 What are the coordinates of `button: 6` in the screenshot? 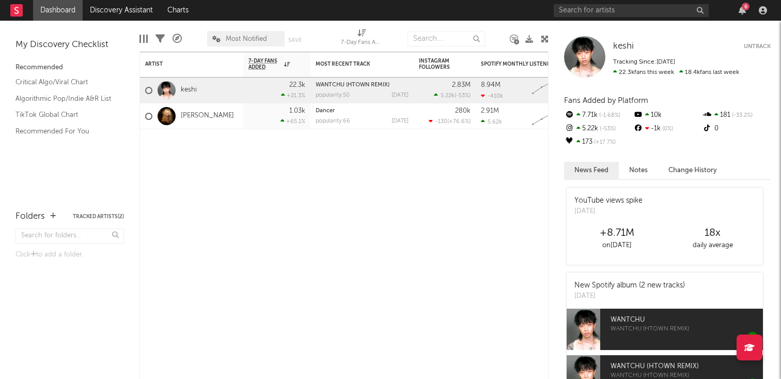 It's located at (742, 10).